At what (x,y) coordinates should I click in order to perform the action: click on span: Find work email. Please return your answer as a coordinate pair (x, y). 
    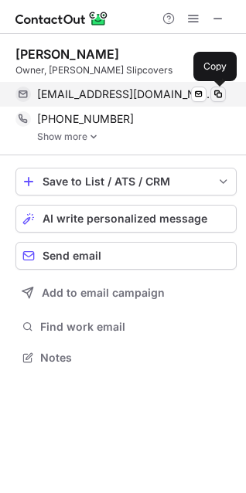
    Looking at the image, I should click on (135, 327).